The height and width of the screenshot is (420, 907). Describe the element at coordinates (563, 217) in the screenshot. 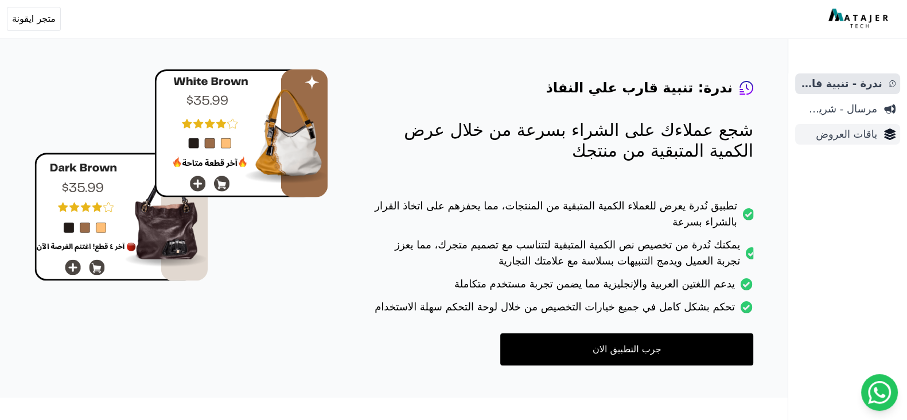

I see `li: تطبيق نُدرة يعرض للعملاء الكمية المتبقية من المنتجات، مما يحفزهم على اتخاذ القرار بالشراء بسرعة` at that location.